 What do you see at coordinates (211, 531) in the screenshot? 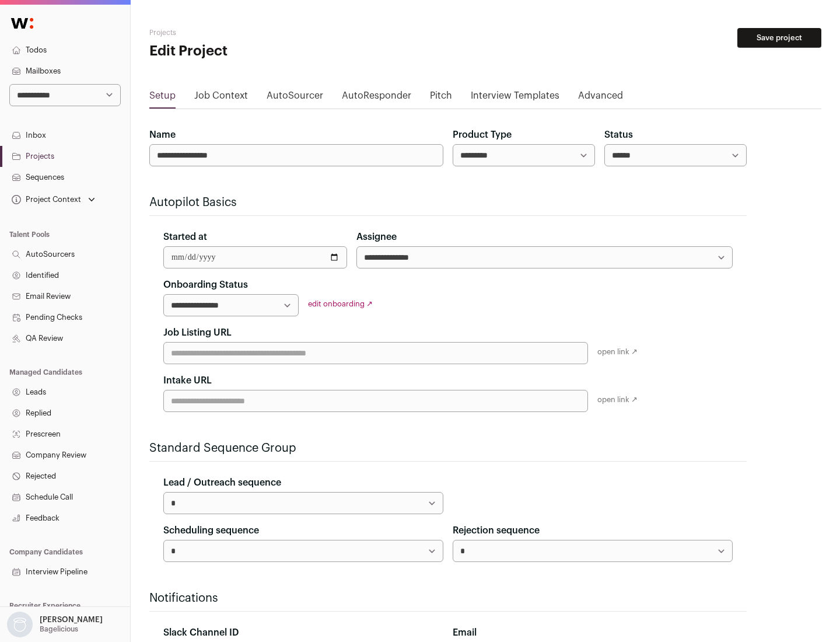
I see `label: Scheduling sequence` at bounding box center [211, 531].